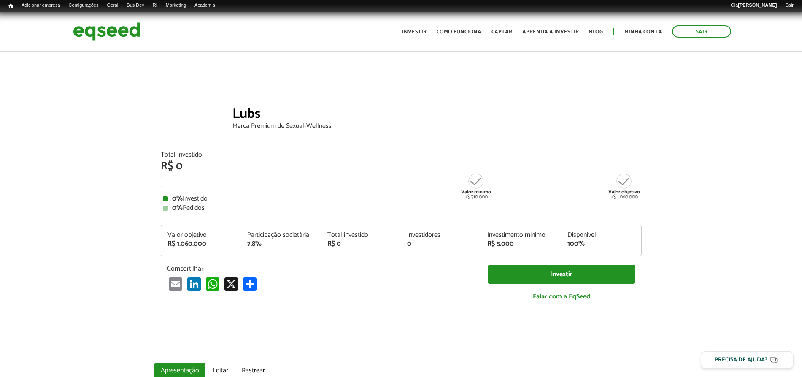  Describe the element at coordinates (624, 191) in the screenshot. I see `strong: Valor objetivo` at that location.